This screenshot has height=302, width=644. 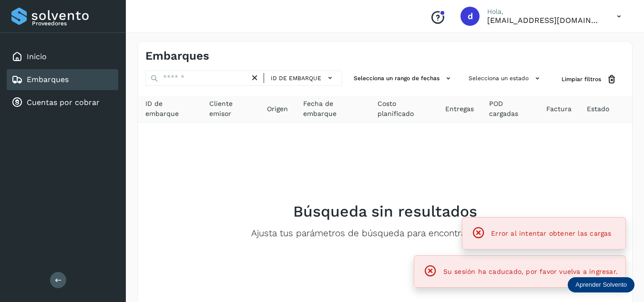 I want to click on span: Entregas, so click(x=460, y=109).